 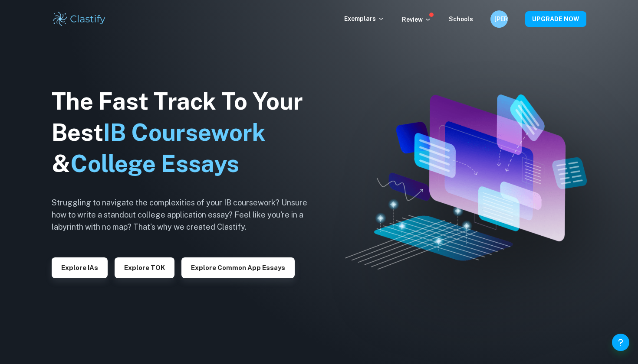 I want to click on span: College Essays, so click(x=154, y=163).